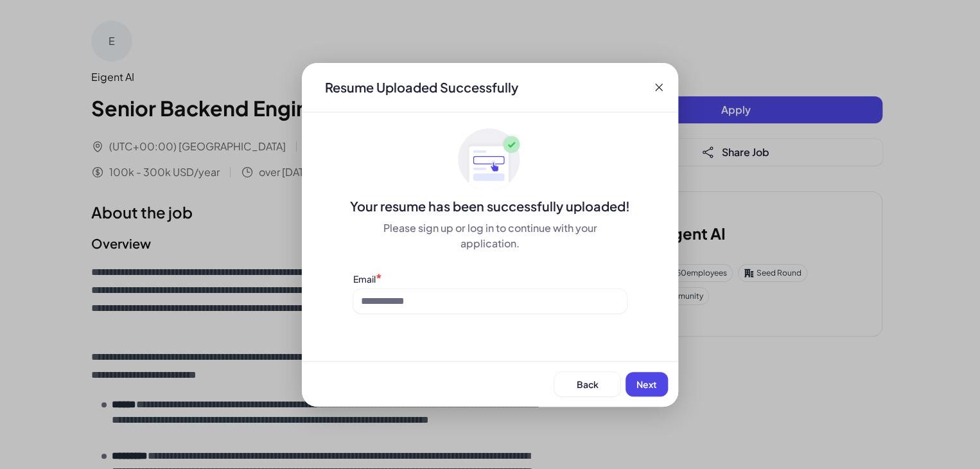 This screenshot has width=980, height=469. Describe the element at coordinates (490, 236) in the screenshot. I see `div: Please sign up or log in to continue with your application.` at that location.